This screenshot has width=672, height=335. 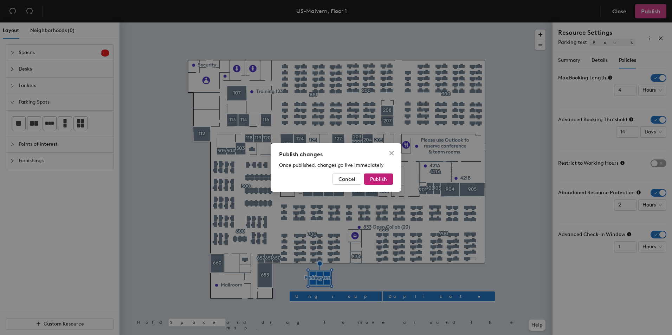 I want to click on button: Publish, so click(x=378, y=179).